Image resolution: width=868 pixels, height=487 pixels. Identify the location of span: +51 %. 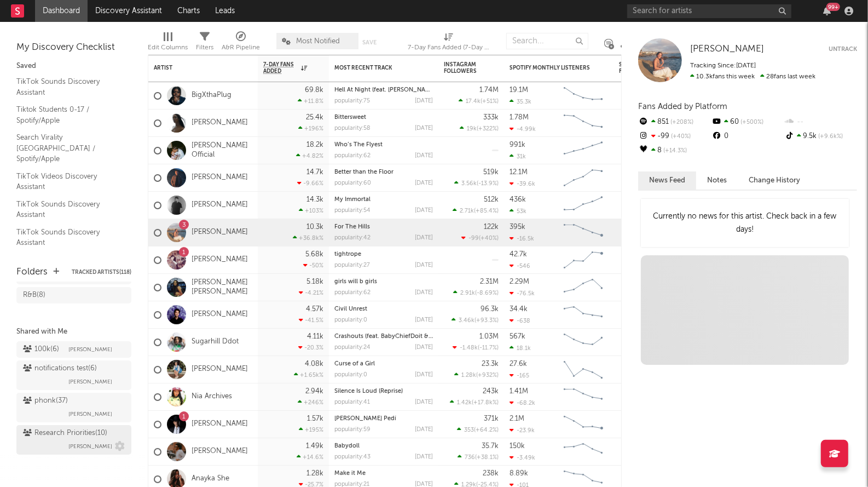
(490, 101).